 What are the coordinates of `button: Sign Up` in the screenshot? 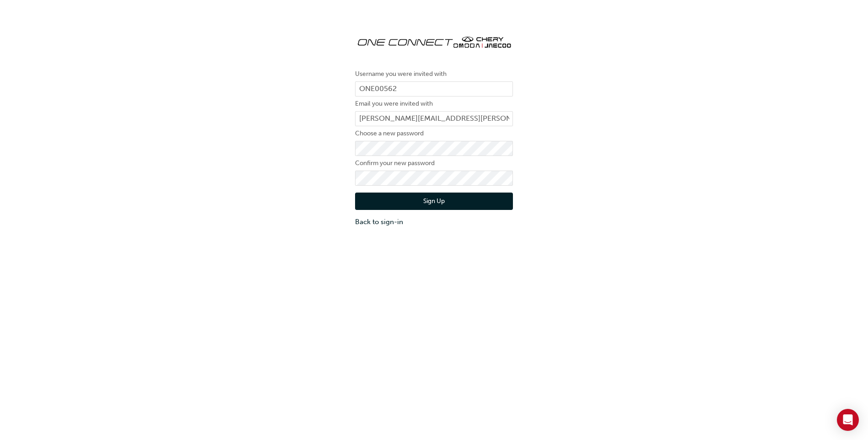 It's located at (434, 201).